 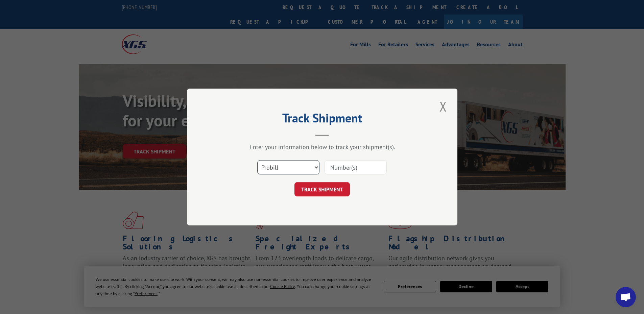 I want to click on input: Number(s), so click(x=355, y=168).